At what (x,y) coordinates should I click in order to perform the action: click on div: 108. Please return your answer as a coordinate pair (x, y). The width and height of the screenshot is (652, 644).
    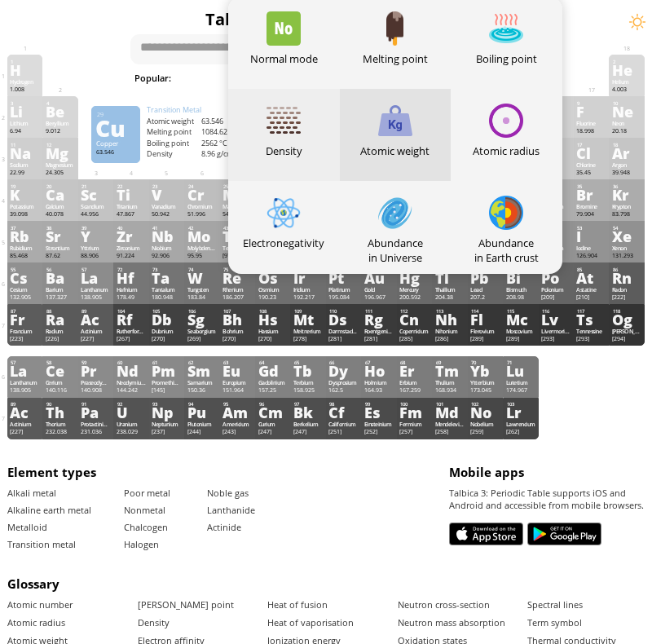
    Looking at the image, I should click on (273, 312).